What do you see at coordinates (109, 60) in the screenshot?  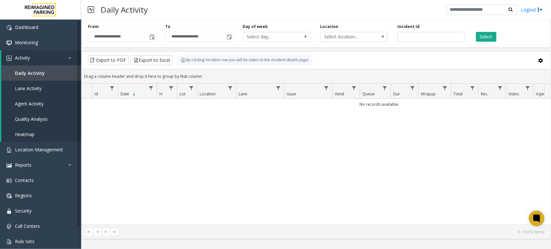 I see `button: Export to PDF` at bounding box center [109, 60].